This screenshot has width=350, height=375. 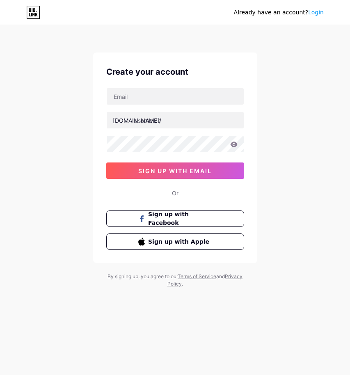 What do you see at coordinates (175, 171) in the screenshot?
I see `span: sign up with email` at bounding box center [175, 171].